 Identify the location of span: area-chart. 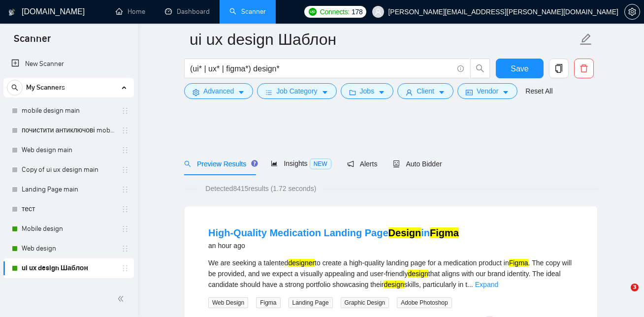
(274, 164).